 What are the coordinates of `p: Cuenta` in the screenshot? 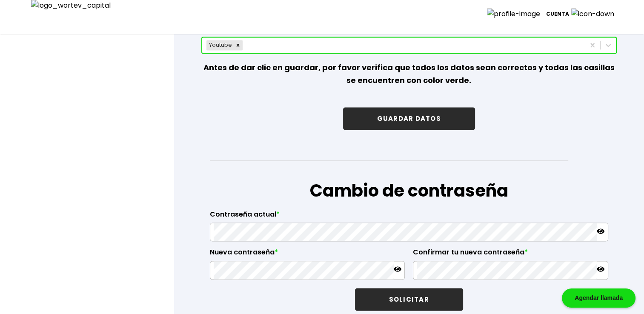 It's located at (558, 14).